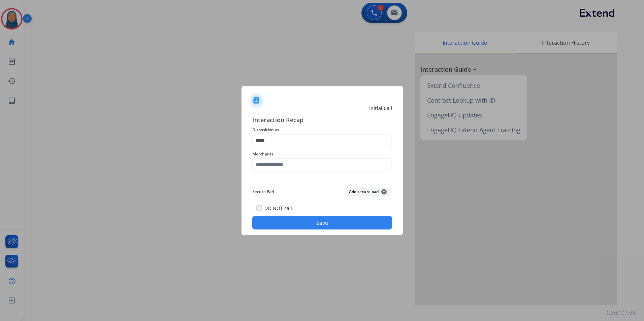 The image size is (644, 321). What do you see at coordinates (278, 208) in the screenshot?
I see `label: DO NOT call` at bounding box center [278, 208].